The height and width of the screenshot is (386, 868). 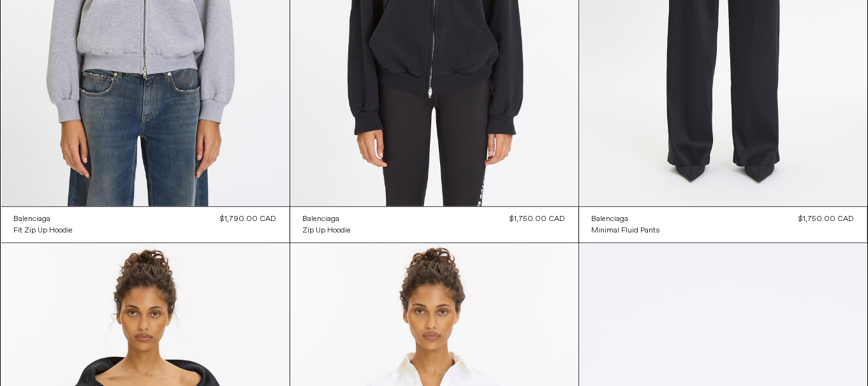 What do you see at coordinates (44, 231) in the screenshot?
I see `div: Fit Zip Up Hoodie` at bounding box center [44, 231].